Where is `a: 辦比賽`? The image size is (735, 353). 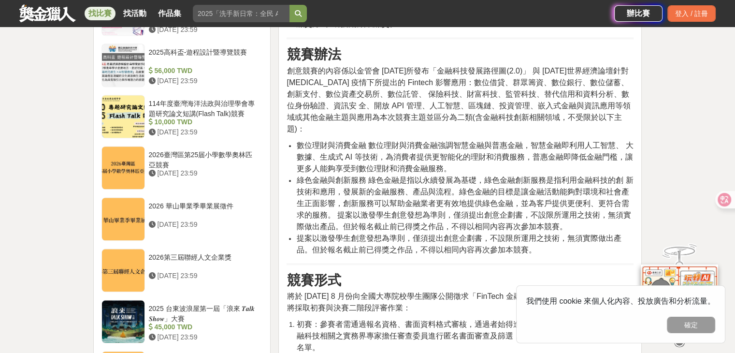
a: 辦比賽 is located at coordinates (639, 14).